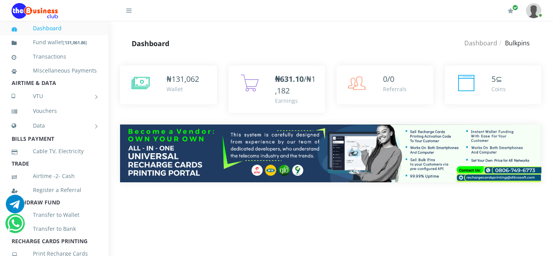 This screenshot has height=256, width=553. What do you see at coordinates (498, 89) in the screenshot?
I see `div: Coins` at bounding box center [498, 89].